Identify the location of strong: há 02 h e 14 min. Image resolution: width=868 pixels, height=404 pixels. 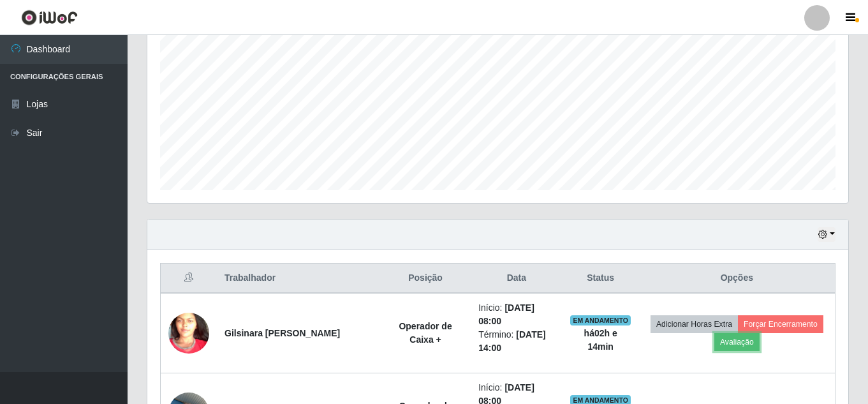
(601, 340).